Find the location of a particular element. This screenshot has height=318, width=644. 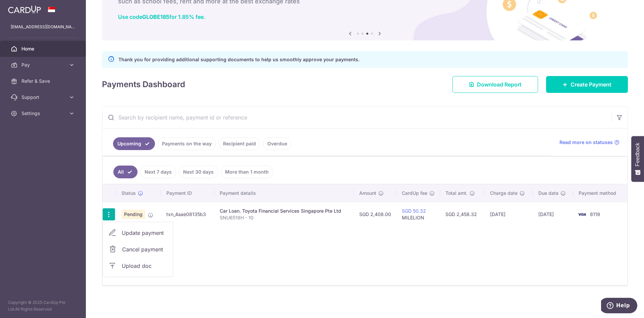

th: Payment details is located at coordinates (284, 193).